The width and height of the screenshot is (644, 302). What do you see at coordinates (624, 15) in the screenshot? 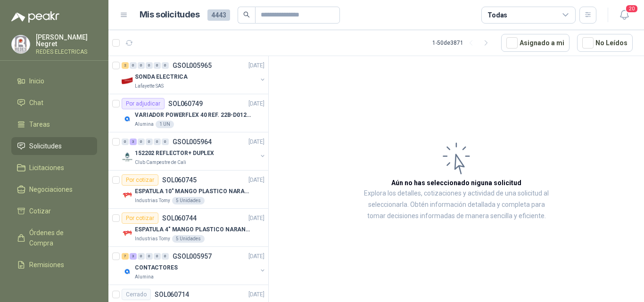
I see `button: 20` at bounding box center [624, 15].